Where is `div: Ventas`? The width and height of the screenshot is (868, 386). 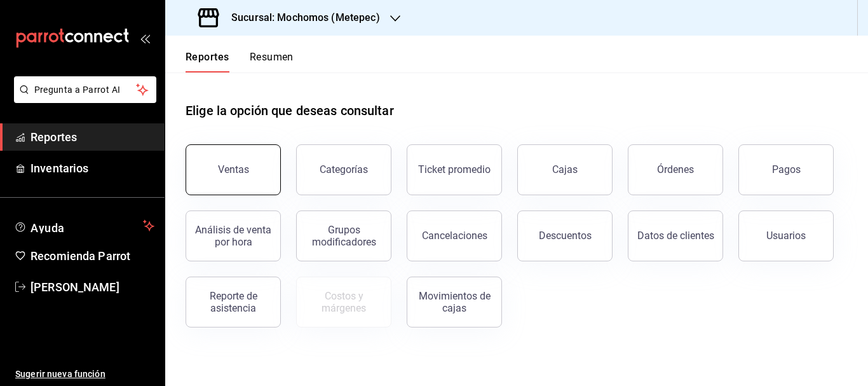 div: Ventas is located at coordinates (233, 169).